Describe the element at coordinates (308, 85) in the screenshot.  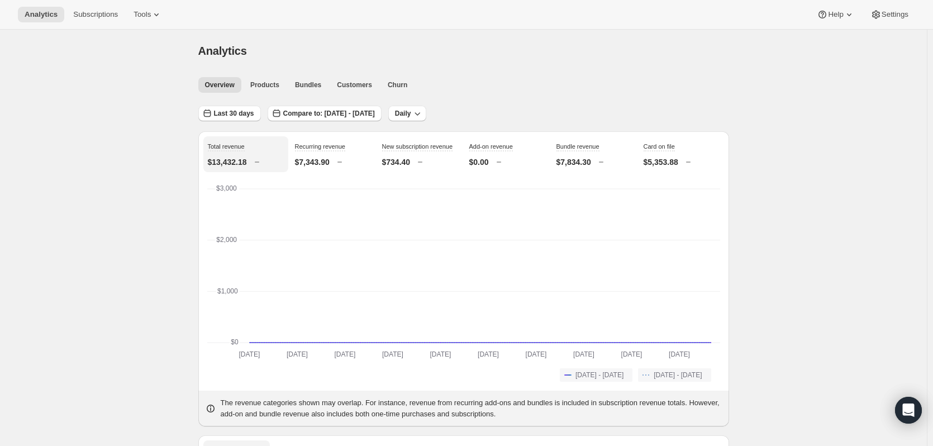
I see `span: Bundles` at that location.